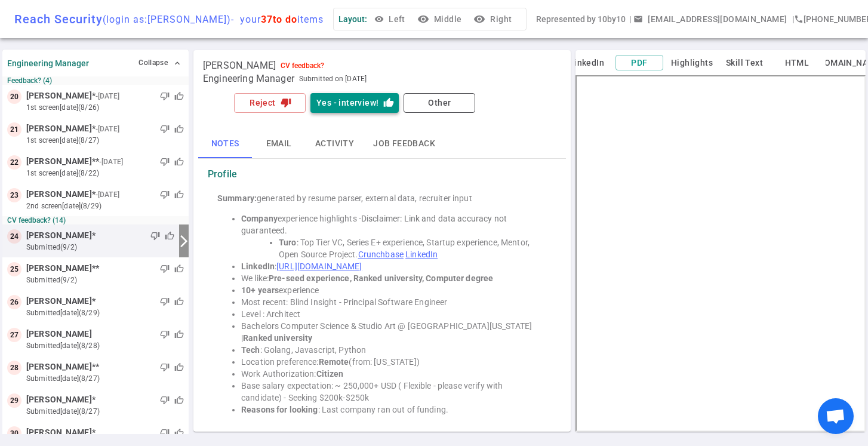  I want to click on strong: Engineering Manager, so click(47, 64).